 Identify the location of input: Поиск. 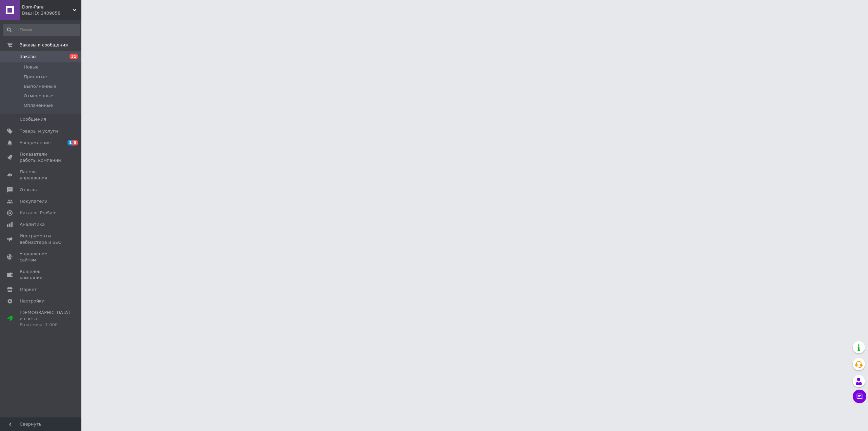
(41, 30).